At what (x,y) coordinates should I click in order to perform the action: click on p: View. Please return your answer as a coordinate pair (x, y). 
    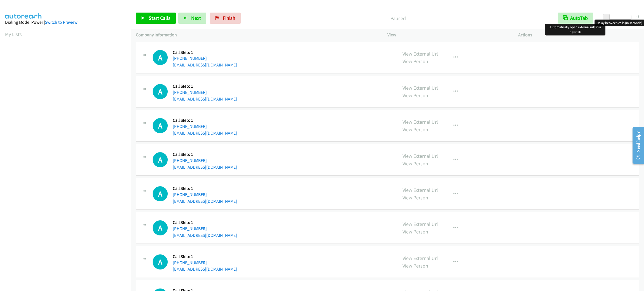
    Looking at the image, I should click on (448, 35).